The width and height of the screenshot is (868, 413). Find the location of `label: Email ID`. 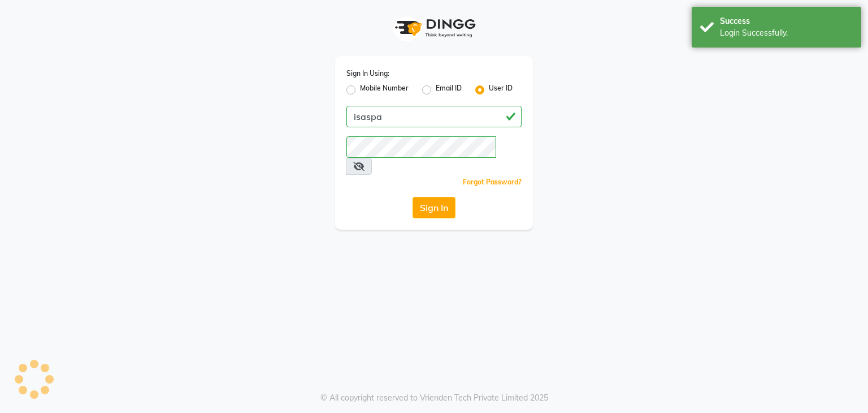

label: Email ID is located at coordinates (449, 90).